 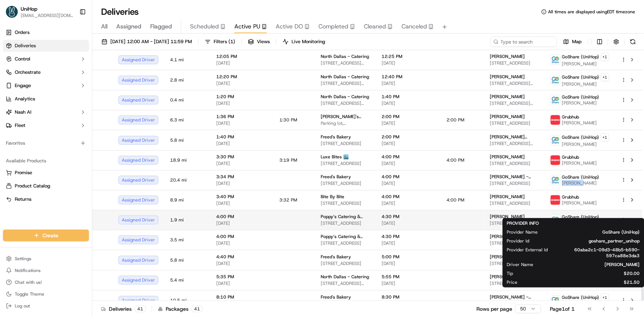 What do you see at coordinates (187, 120) in the screenshot?
I see `span: 6.3 mi` at bounding box center [187, 120].